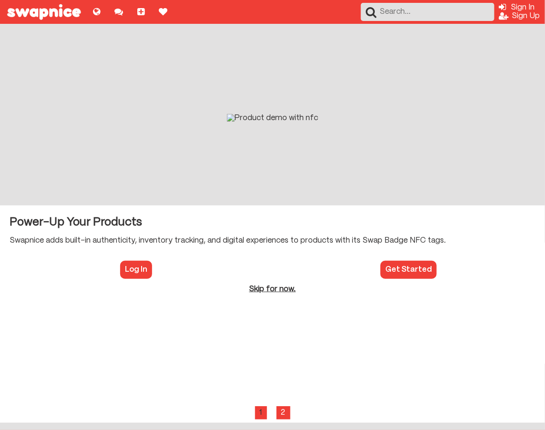 This screenshot has width=545, height=430. I want to click on div: 1, so click(261, 413).